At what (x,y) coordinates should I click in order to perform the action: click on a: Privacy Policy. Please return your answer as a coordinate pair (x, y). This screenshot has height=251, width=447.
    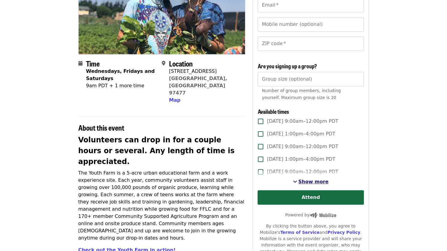
    Looking at the image, I should click on (344, 232).